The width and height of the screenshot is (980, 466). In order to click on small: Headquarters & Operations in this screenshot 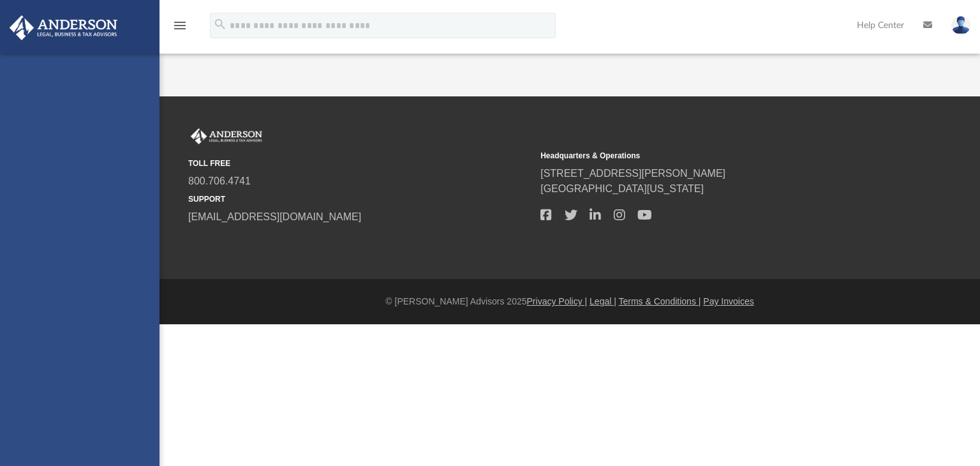, I will do `click(712, 156)`.